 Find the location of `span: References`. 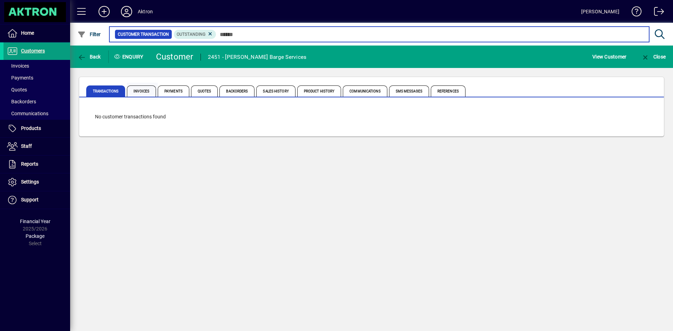

span: References is located at coordinates (448, 91).